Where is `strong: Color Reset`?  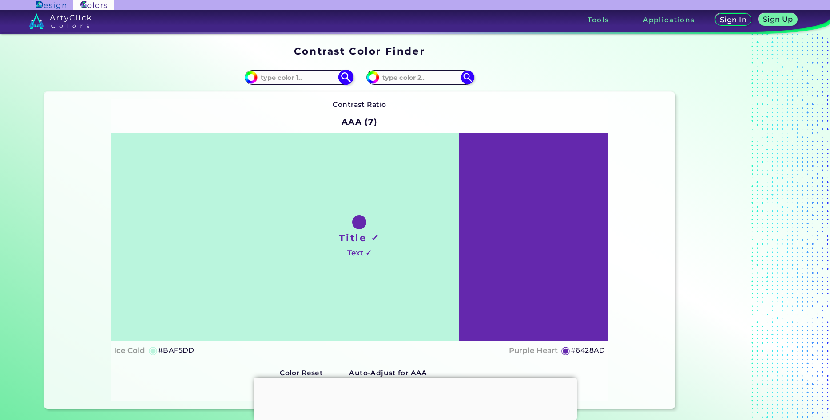
strong: Color Reset is located at coordinates (301, 373).